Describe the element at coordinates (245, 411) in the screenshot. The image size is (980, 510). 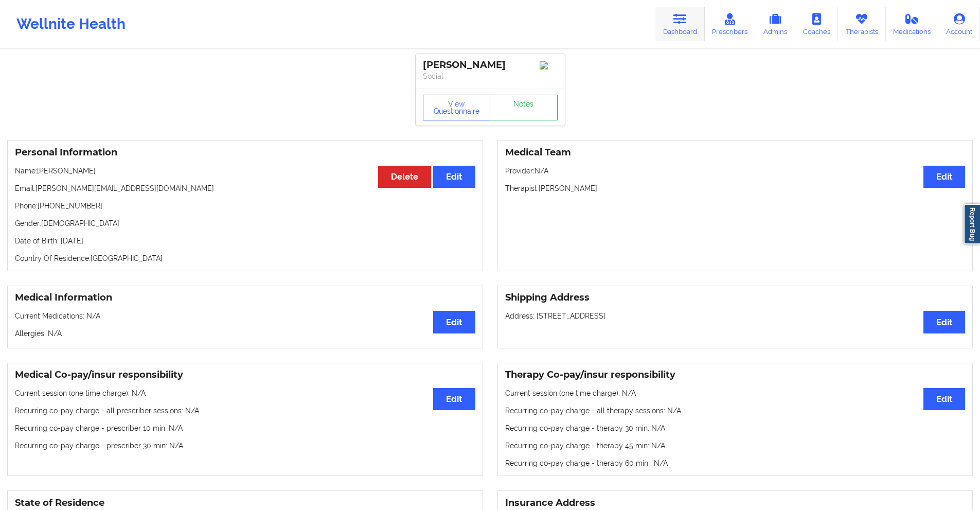
I see `p: Recurring co-pay charge - all prescriber sessions : N/A` at that location.